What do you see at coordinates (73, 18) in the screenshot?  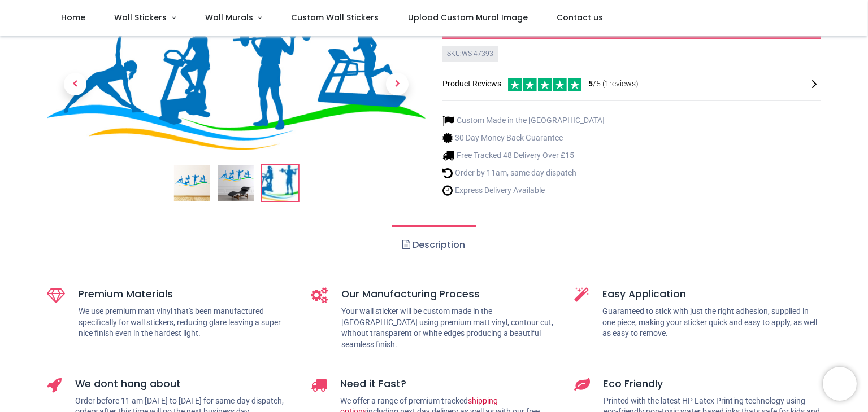 I see `span: Home` at bounding box center [73, 18].